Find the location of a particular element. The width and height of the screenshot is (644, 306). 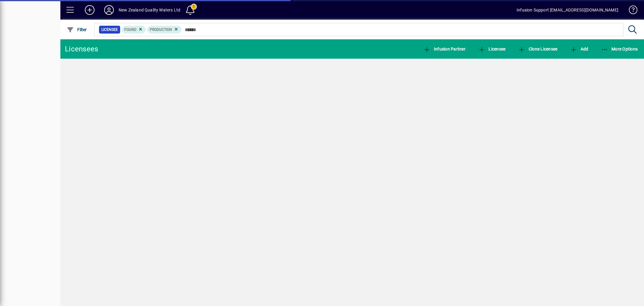

mat-chip: License Type: Production is located at coordinates (165, 30).